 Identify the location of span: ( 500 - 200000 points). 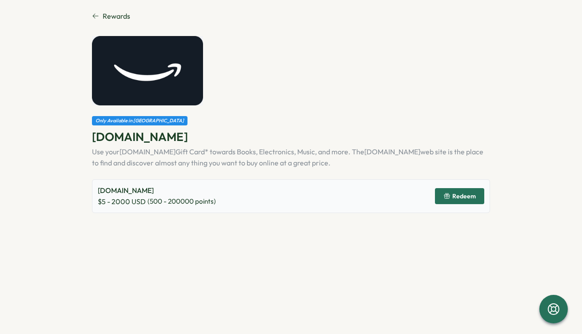
(182, 201).